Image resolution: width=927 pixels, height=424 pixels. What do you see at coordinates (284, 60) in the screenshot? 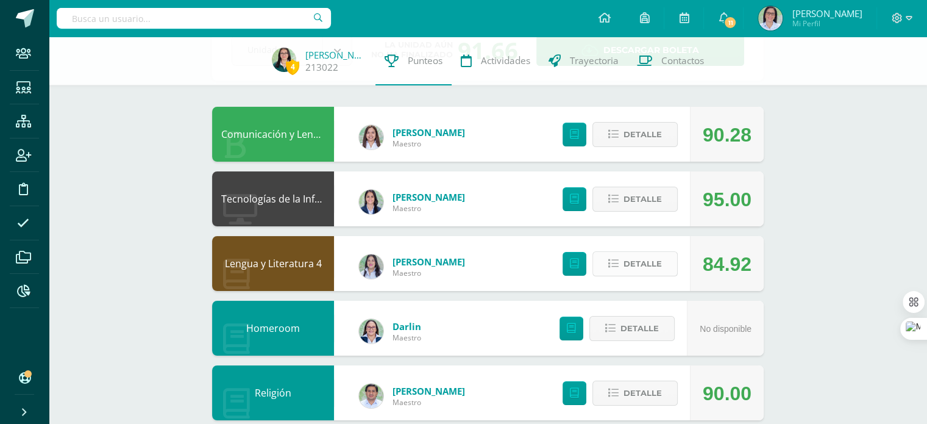
I see `img: bc7aaf053fb38c19fa14e0beb531630d.png` at bounding box center [284, 60].